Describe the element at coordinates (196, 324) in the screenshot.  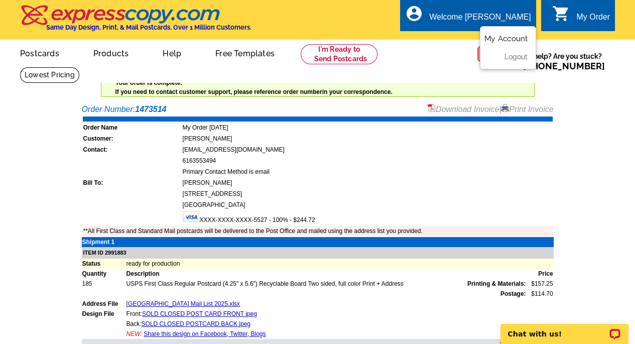
I see `a: SOLD CLOSED POSTCARD BACK jpeg` at that location.